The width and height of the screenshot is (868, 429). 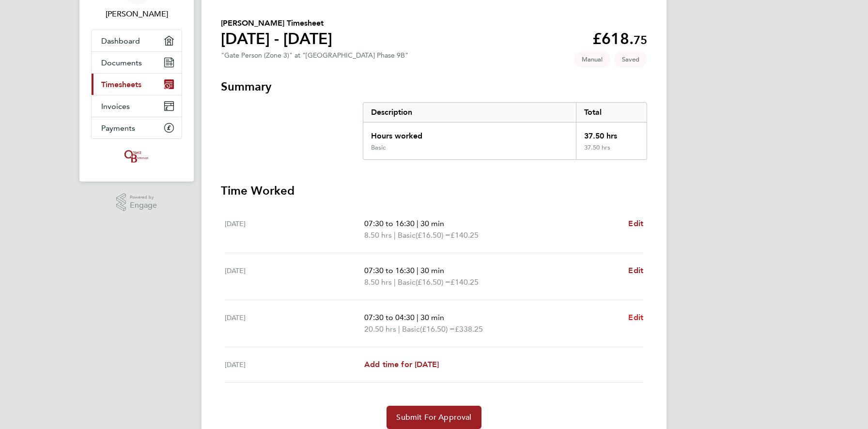 I want to click on a: Go to home page, so click(x=136, y=157).